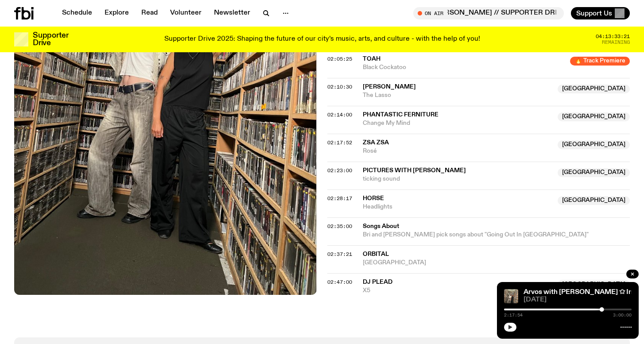 The image size is (644, 344). What do you see at coordinates (117, 13) in the screenshot?
I see `a: Explore` at bounding box center [117, 13].